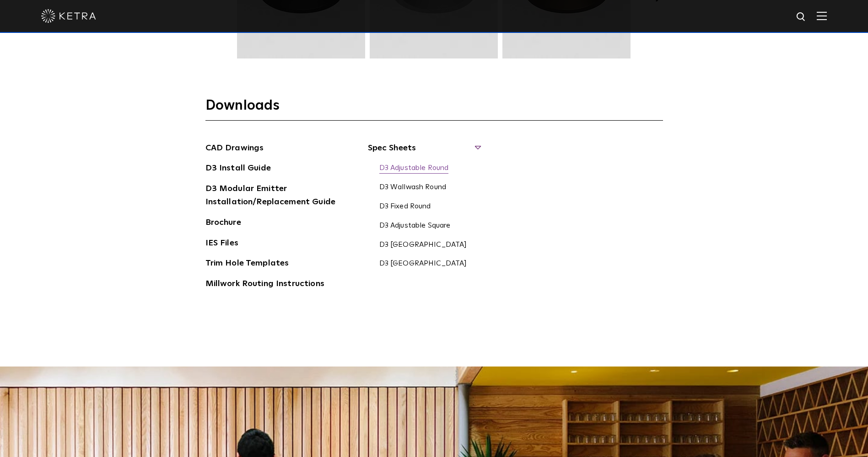 This screenshot has height=457, width=868. I want to click on a: Trim Hole Templates, so click(247, 264).